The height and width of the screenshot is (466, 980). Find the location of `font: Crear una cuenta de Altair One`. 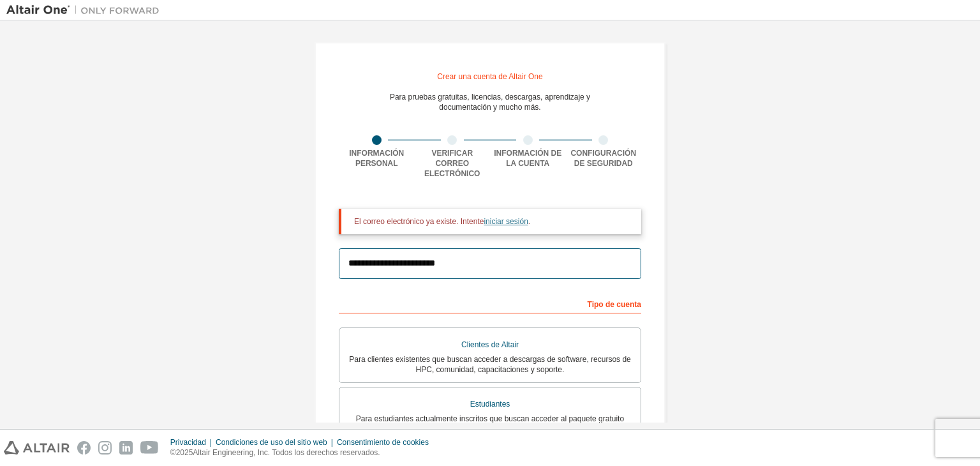

font: Crear una cuenta de Altair One is located at coordinates (490, 77).